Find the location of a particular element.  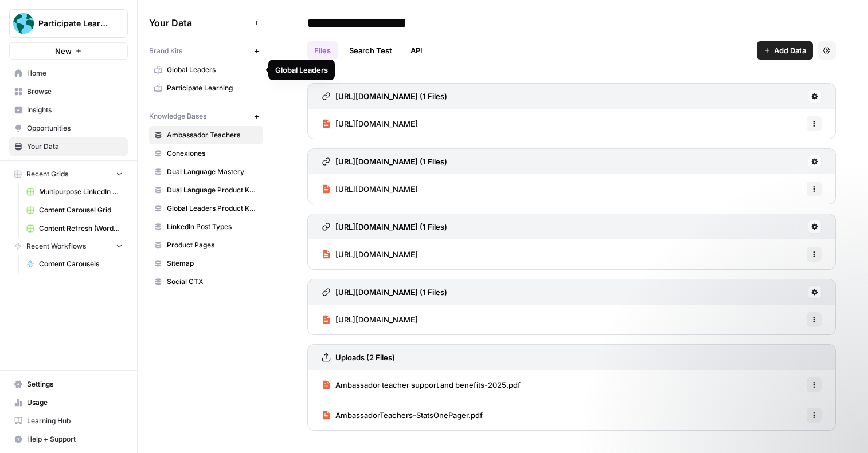

span: Content Carousel Grid is located at coordinates (81, 210).